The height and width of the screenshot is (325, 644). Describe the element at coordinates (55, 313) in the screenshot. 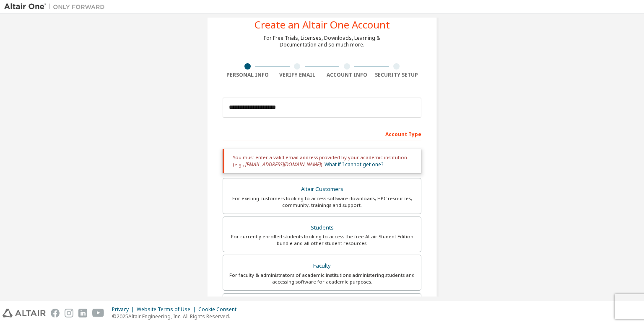

I see `img: facebook.svg` at that location.